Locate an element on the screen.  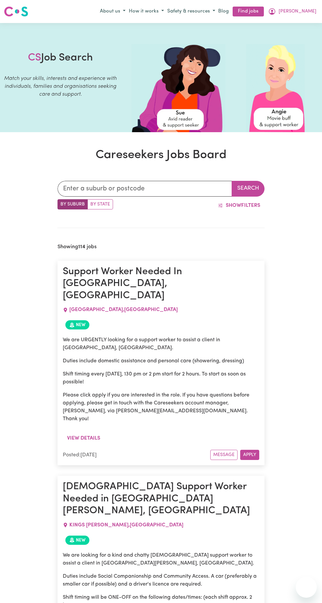
h2: Showing jobs is located at coordinates (77, 247).